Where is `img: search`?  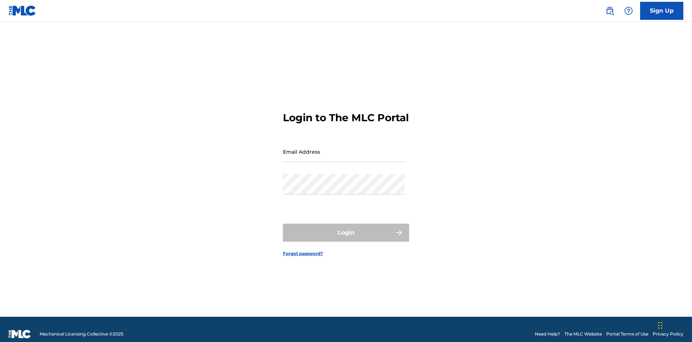 img: search is located at coordinates (610, 11).